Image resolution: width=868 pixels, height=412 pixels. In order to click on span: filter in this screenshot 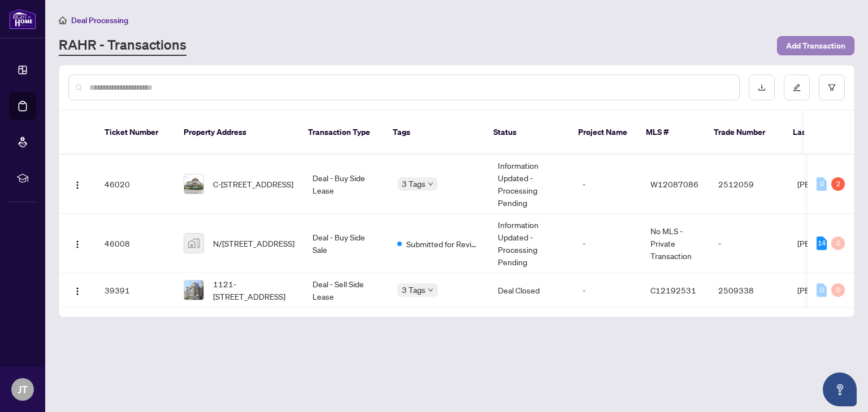, I will do `click(831, 87)`.